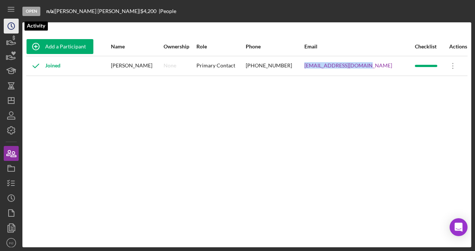 This screenshot has width=475, height=251. Describe the element at coordinates (458, 228) in the screenshot. I see `div: Open Intercom Messenger` at that location.